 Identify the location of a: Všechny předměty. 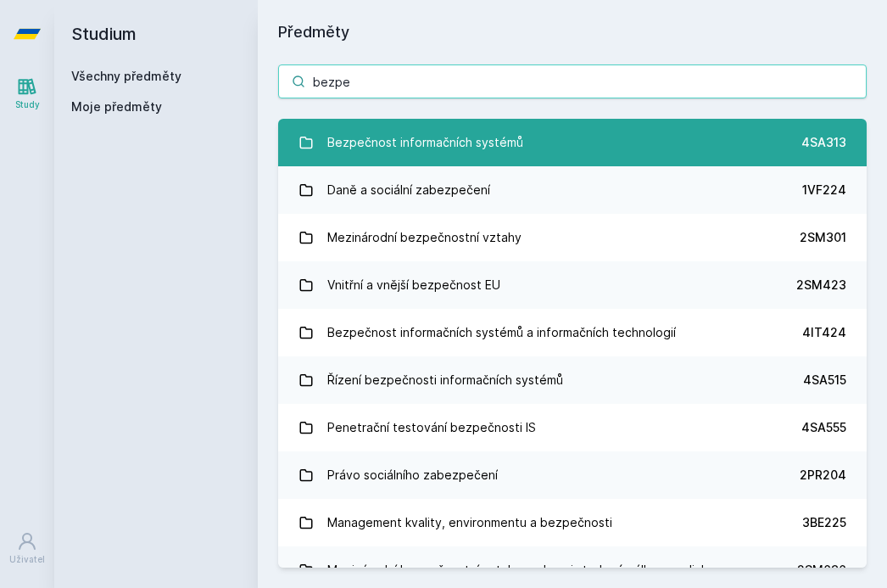
(127, 76).